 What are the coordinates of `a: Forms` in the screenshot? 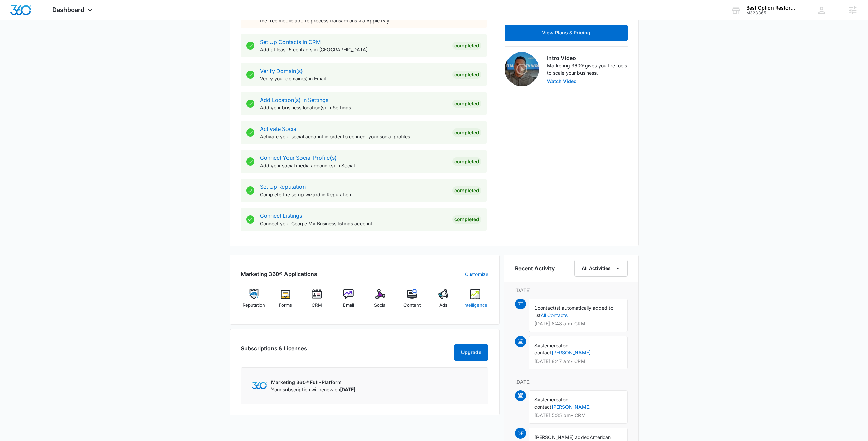 It's located at (285, 301).